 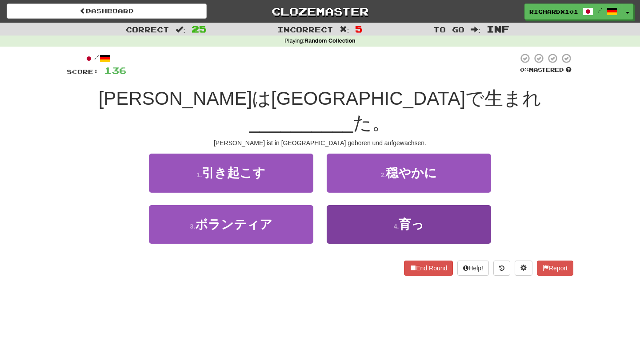 I want to click on small: 1 ., so click(x=200, y=175).